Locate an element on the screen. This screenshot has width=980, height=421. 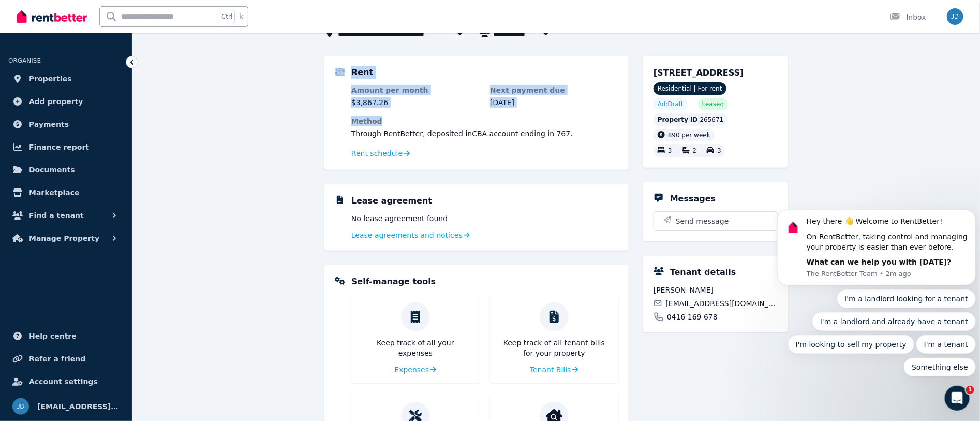
p: Keep track of all tenant bills for your property is located at coordinates (554, 348).